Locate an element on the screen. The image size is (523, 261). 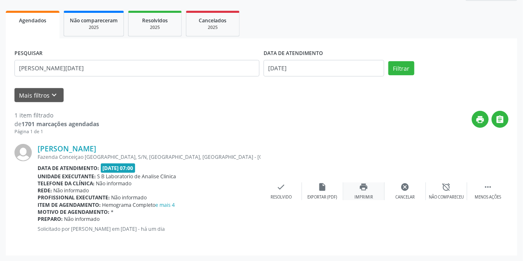
span: Cancelados is located at coordinates (213, 20).